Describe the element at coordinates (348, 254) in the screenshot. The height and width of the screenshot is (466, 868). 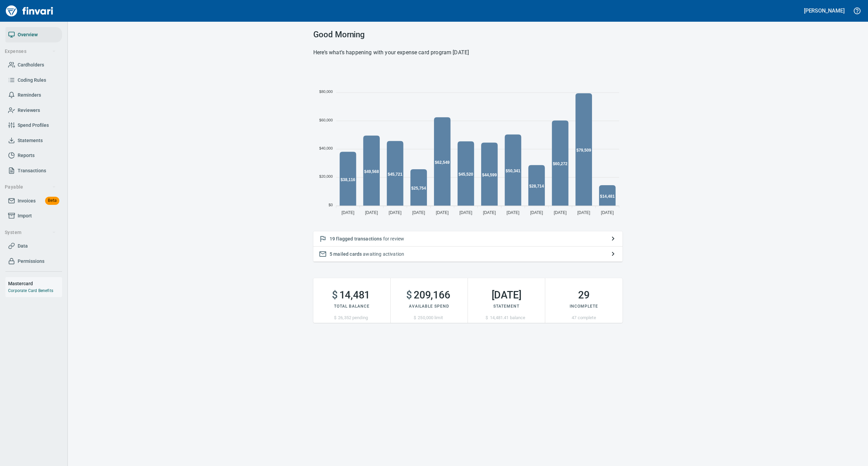
I see `span: mailed cards` at that location.